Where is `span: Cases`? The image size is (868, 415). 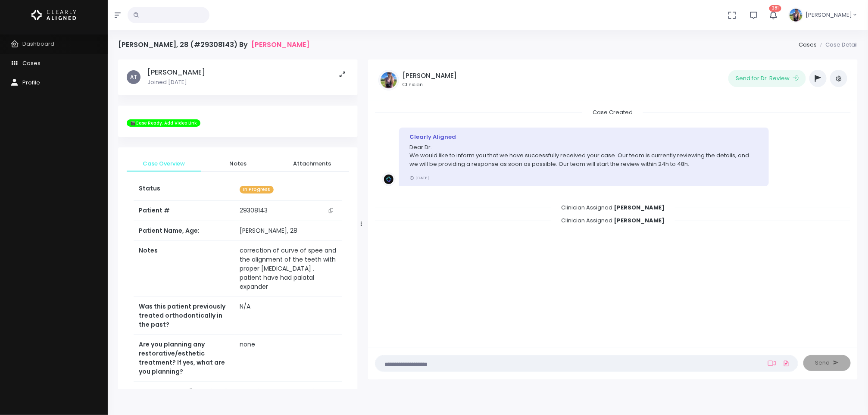 span: Cases is located at coordinates (32, 63).